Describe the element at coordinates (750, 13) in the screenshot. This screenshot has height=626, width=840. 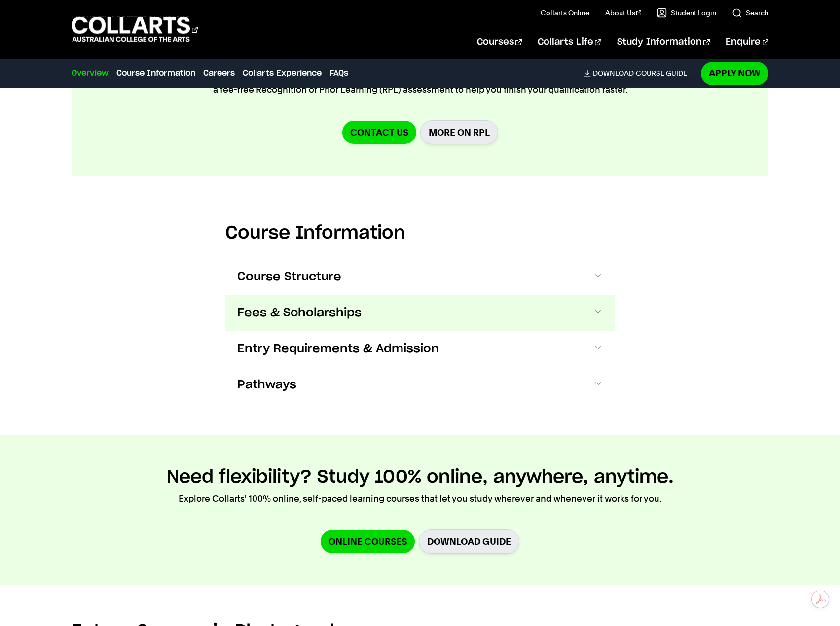
I see `a: Search` at that location.